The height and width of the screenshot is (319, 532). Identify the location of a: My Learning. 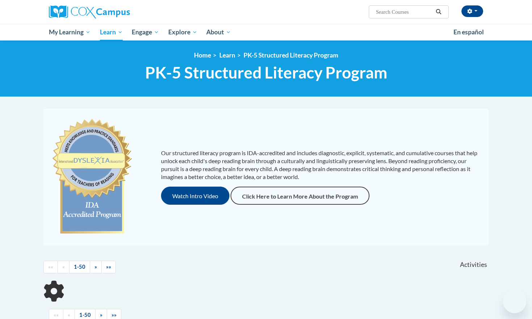
(69, 32).